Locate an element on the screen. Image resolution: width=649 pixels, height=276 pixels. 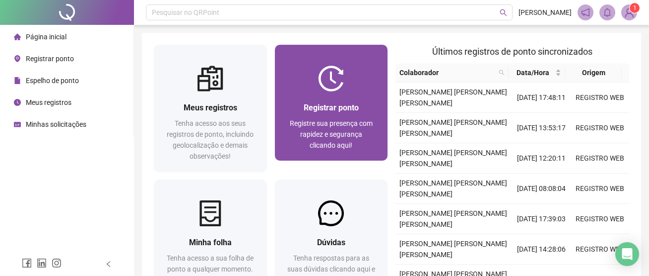
span: linkedin is located at coordinates (42, 263).